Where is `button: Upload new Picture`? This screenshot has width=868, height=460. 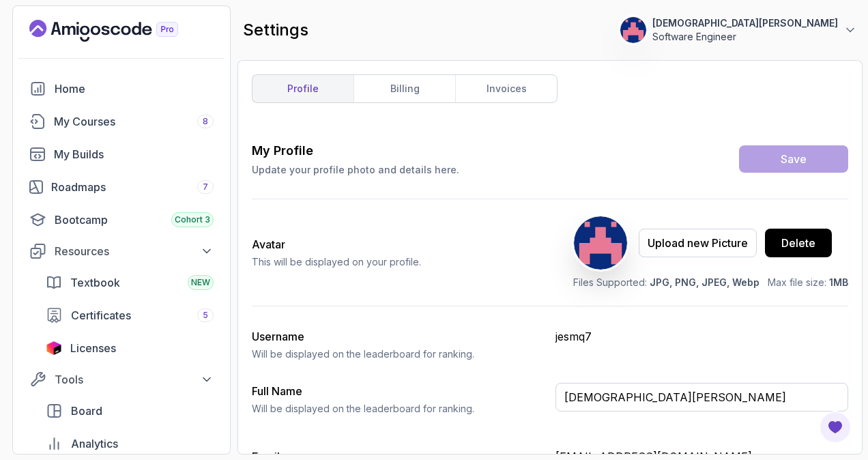
button: Upload new Picture is located at coordinates (698, 243).